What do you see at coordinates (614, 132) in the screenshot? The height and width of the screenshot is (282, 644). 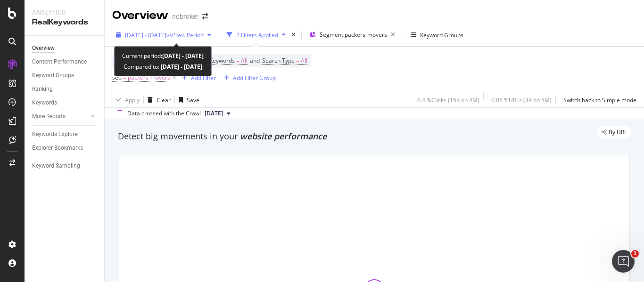 I see `div: legacy label` at bounding box center [614, 132].